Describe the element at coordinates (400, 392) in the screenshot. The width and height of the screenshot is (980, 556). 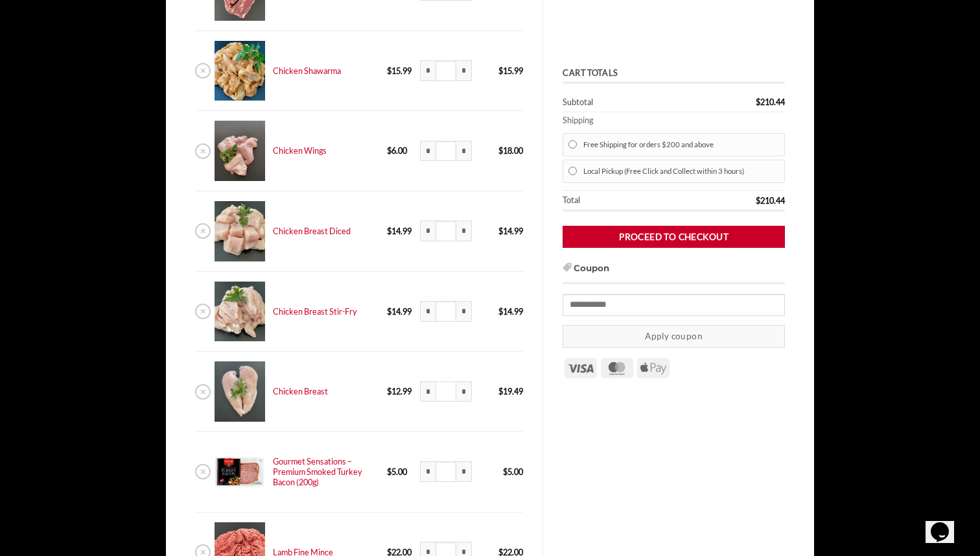
I see `bdi: 12.99` at that location.